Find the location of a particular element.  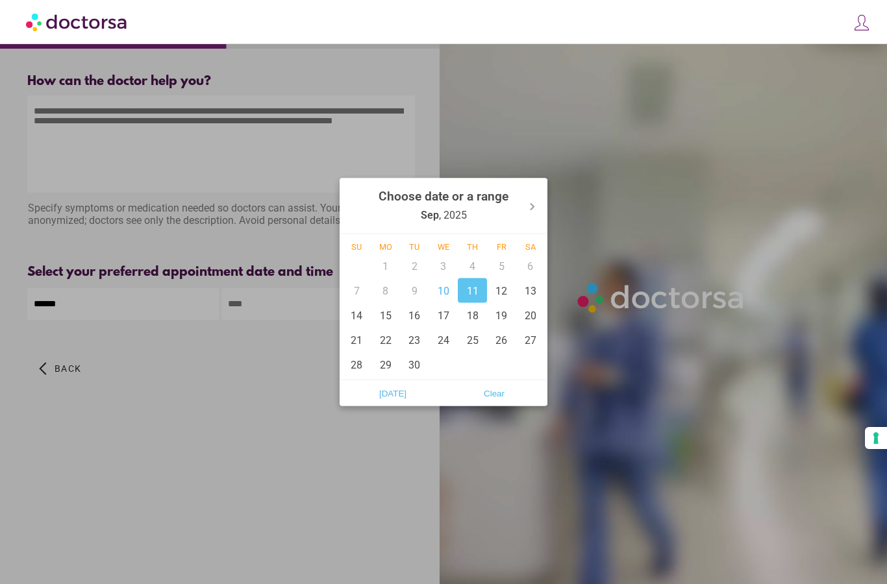

div: Th is located at coordinates (472, 247).